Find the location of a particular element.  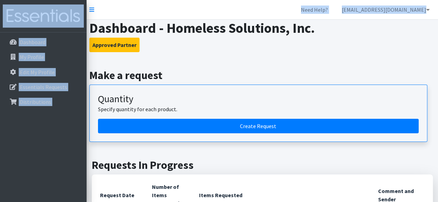

a: Create a request by quantity is located at coordinates (258, 126).